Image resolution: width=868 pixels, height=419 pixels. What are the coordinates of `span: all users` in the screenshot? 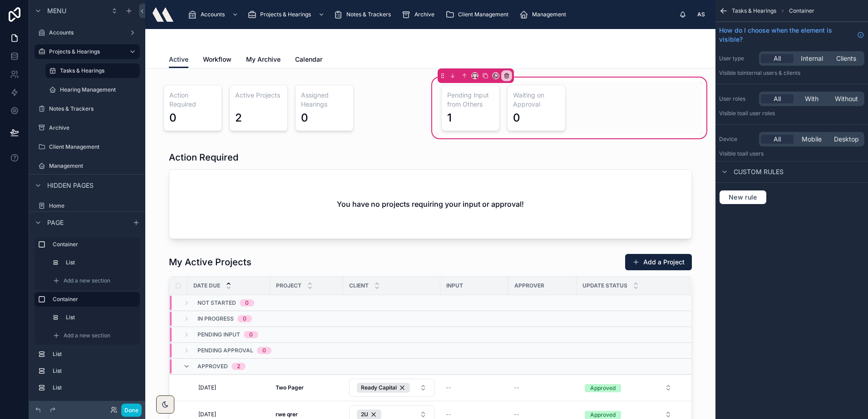 It's located at (753, 154).